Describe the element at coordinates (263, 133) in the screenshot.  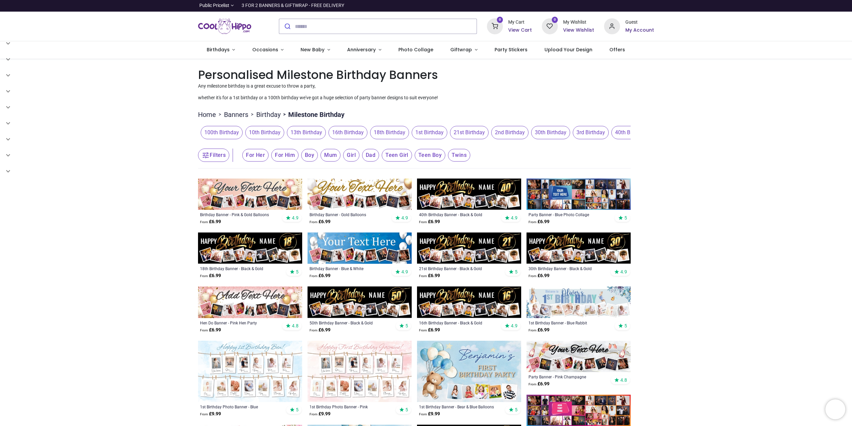
I see `button: 10th Birthday` at that location.